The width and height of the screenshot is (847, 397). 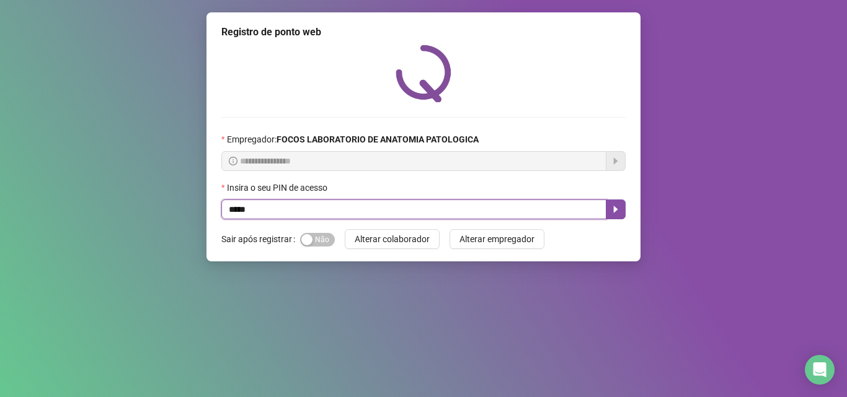 What do you see at coordinates (819, 370) in the screenshot?
I see `div: Open Intercom Messenger` at bounding box center [819, 370].